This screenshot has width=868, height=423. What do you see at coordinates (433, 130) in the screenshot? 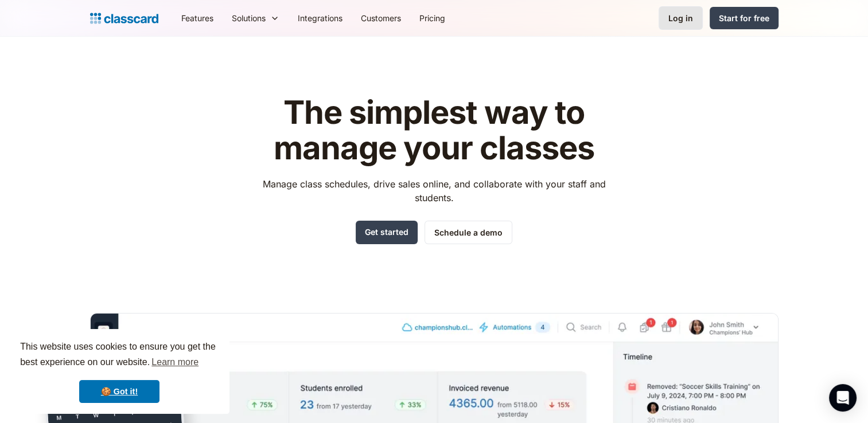
I see `h1: The simplest way to manage your classes` at bounding box center [433, 130].